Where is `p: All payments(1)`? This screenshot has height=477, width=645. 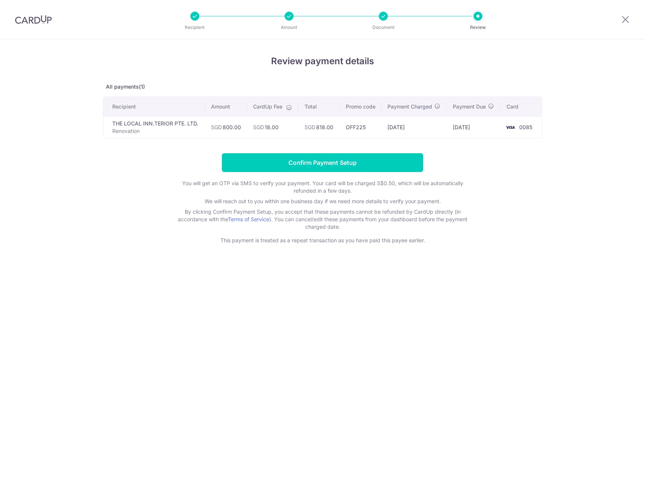 p: All payments(1) is located at coordinates (323, 87).